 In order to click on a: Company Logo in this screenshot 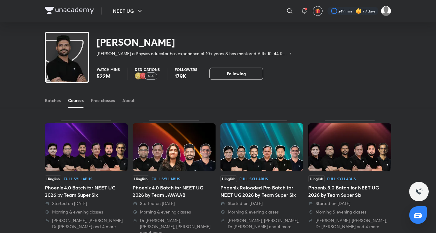, I will do `click(69, 11)`.